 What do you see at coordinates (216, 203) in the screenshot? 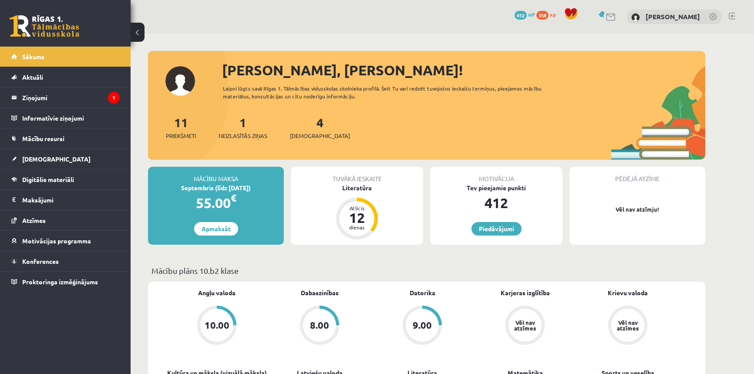
I see `div: 55.00` at bounding box center [216, 203].